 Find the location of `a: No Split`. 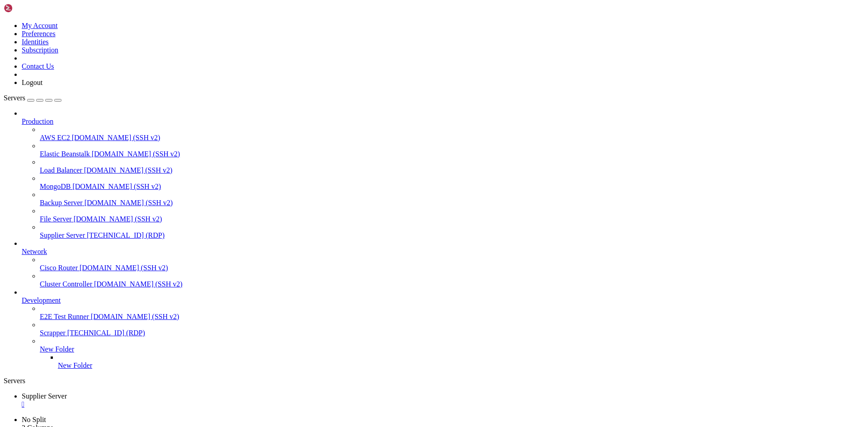

a: No Split is located at coordinates (34, 420).